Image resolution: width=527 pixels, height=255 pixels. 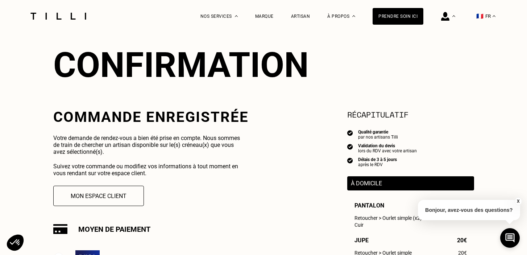 What do you see at coordinates (378, 132) in the screenshot?
I see `div: Qualité garantie` at bounding box center [378, 132].